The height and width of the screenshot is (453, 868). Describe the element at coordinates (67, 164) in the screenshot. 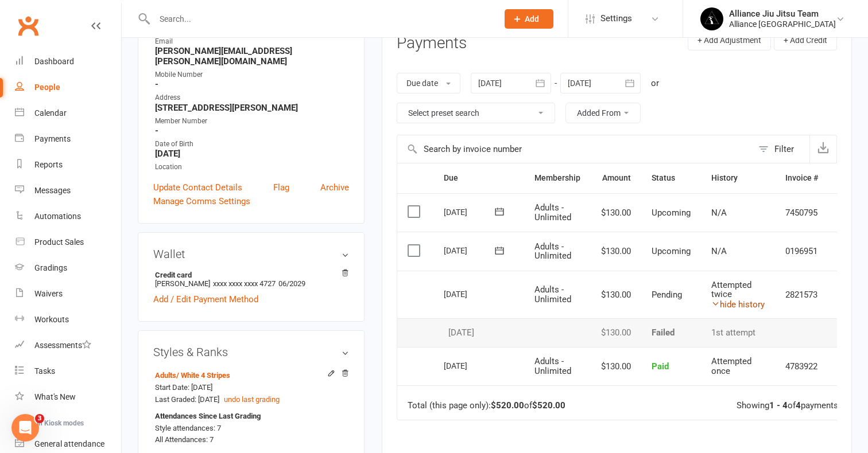

I see `a: Reports` at that location.